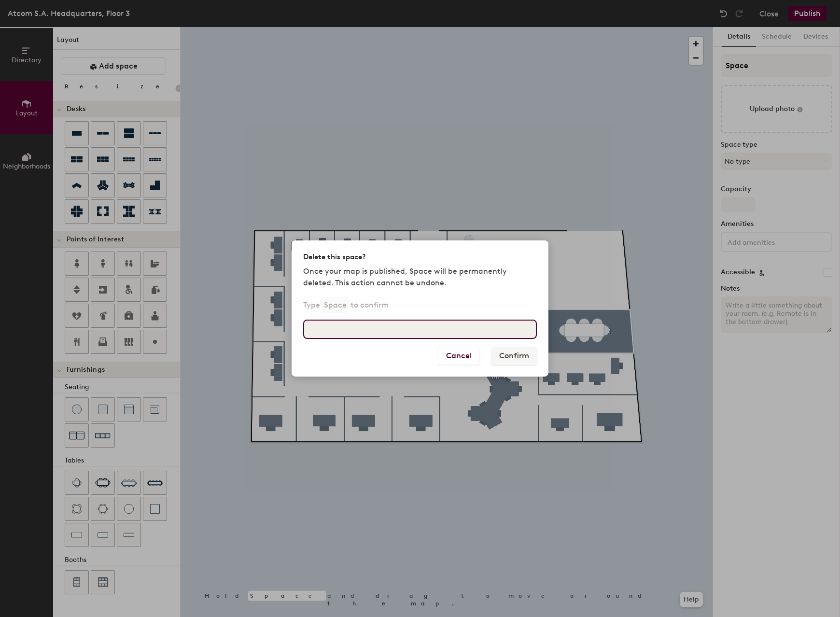  What do you see at coordinates (459, 356) in the screenshot?
I see `button: Cancel` at bounding box center [459, 356].